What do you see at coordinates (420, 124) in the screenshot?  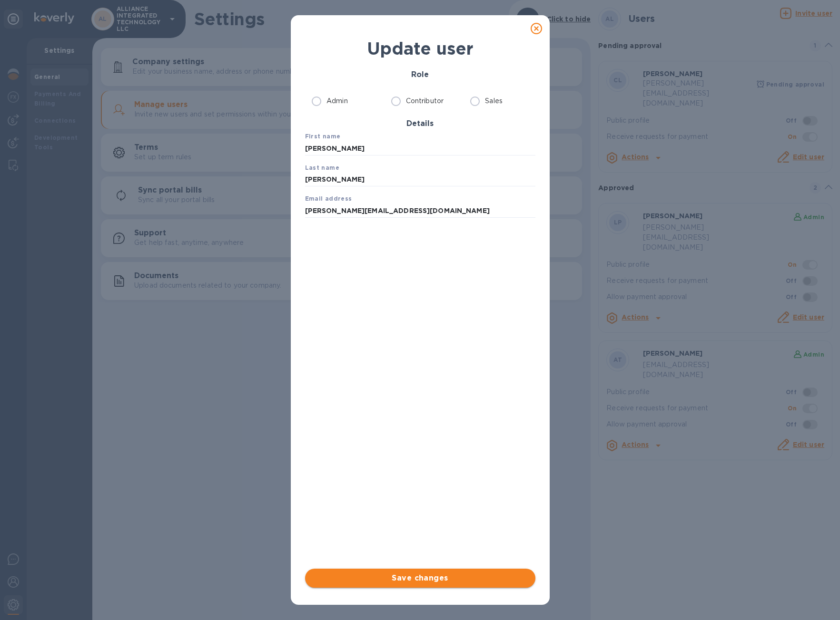 I see `h3: Details` at bounding box center [420, 124].